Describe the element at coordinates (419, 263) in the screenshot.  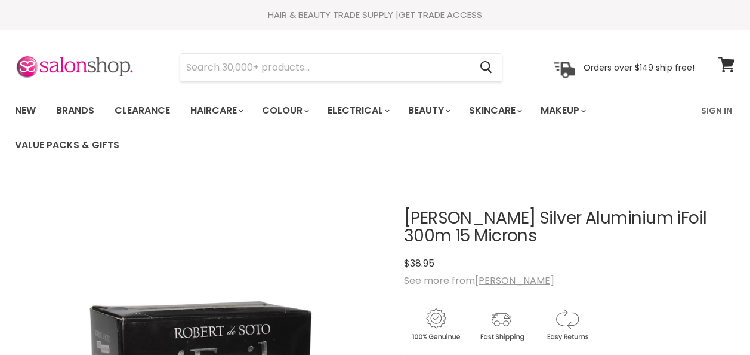
I see `span: $38.95` at that location.